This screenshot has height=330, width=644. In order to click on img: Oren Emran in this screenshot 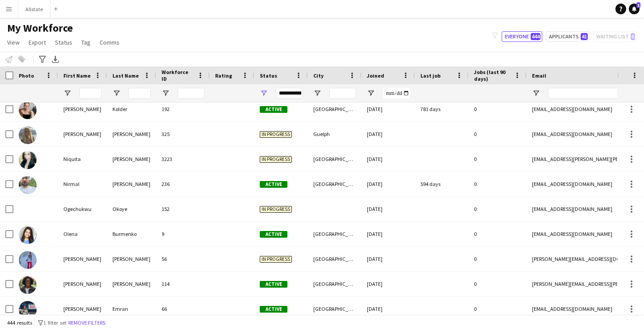, I will do `click(28, 310)`.